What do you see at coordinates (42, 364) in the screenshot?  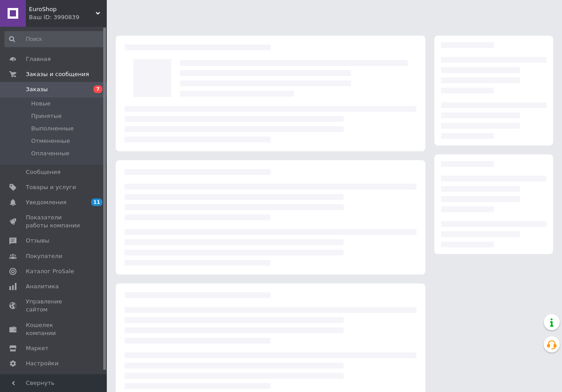 I see `span: Настройки` at bounding box center [42, 364].